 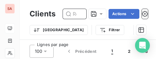 I want to click on button: 1, so click(x=112, y=51).